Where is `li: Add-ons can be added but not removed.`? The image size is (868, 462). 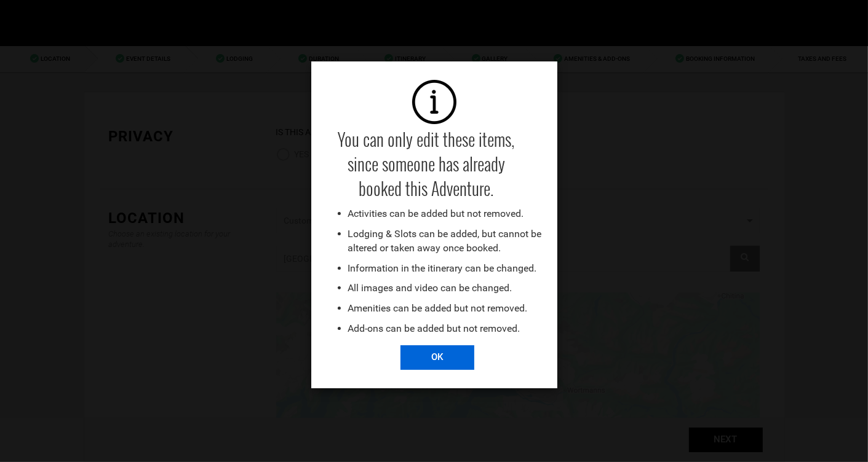
li: Add-ons can be added but not removed. is located at coordinates (447, 329).